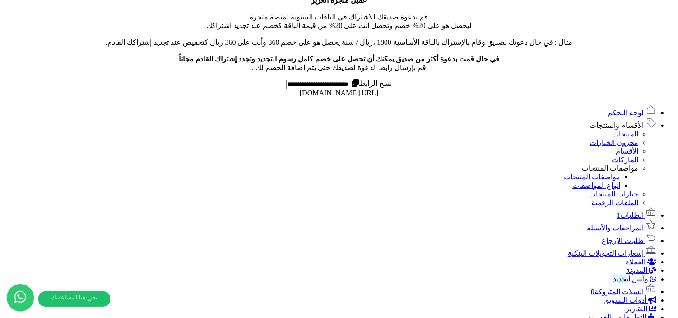 The height and width of the screenshot is (318, 678). What do you see at coordinates (630, 215) in the screenshot?
I see `span: الطلبات` at bounding box center [630, 215].